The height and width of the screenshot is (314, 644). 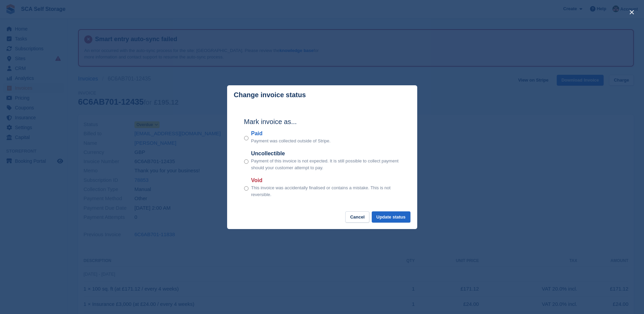 I want to click on p: Change invoice status, so click(x=270, y=95).